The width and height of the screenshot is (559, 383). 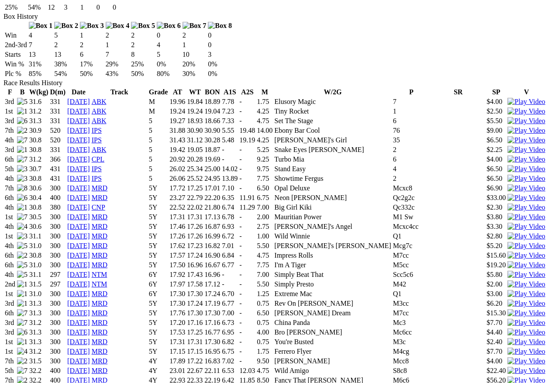 What do you see at coordinates (10, 131) in the screenshot?
I see `td: 7th` at bounding box center [10, 131].